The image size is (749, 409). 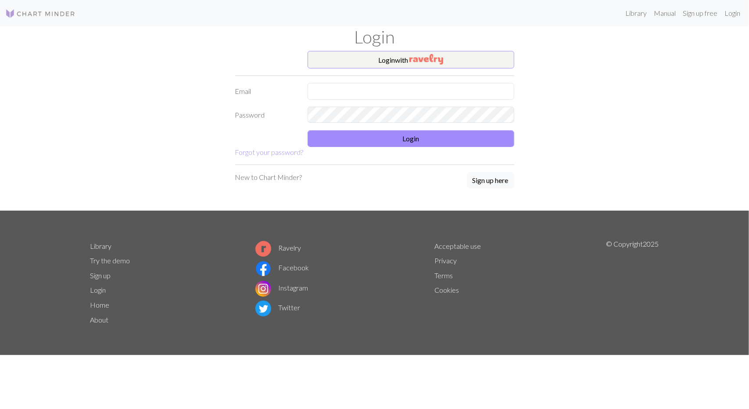 I want to click on img: Facebook logo, so click(x=263, y=269).